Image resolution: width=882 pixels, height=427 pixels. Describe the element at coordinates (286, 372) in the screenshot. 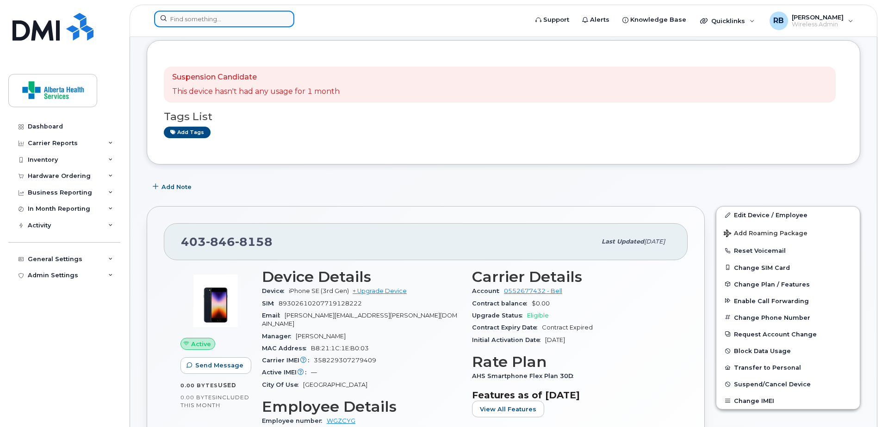

I see `span: Active IMEI` at that location.